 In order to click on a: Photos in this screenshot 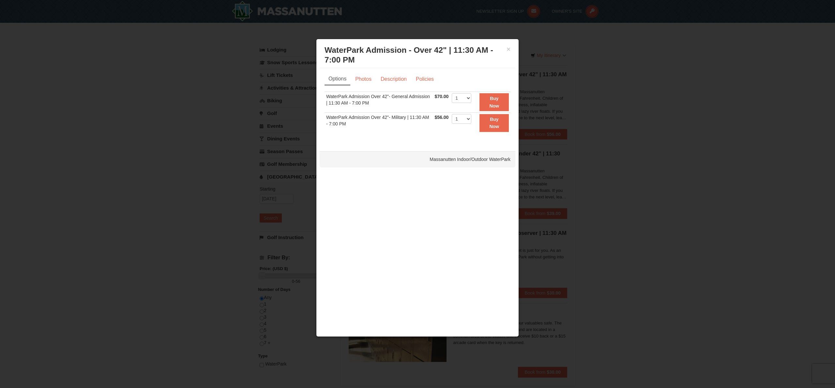, I will do `click(363, 79)`.